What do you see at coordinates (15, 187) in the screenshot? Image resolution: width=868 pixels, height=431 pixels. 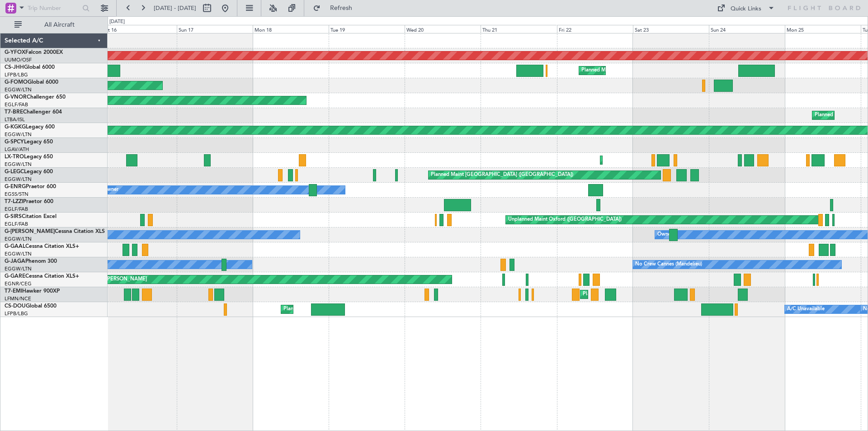 I see `span: G-ENRG` at bounding box center [15, 187].